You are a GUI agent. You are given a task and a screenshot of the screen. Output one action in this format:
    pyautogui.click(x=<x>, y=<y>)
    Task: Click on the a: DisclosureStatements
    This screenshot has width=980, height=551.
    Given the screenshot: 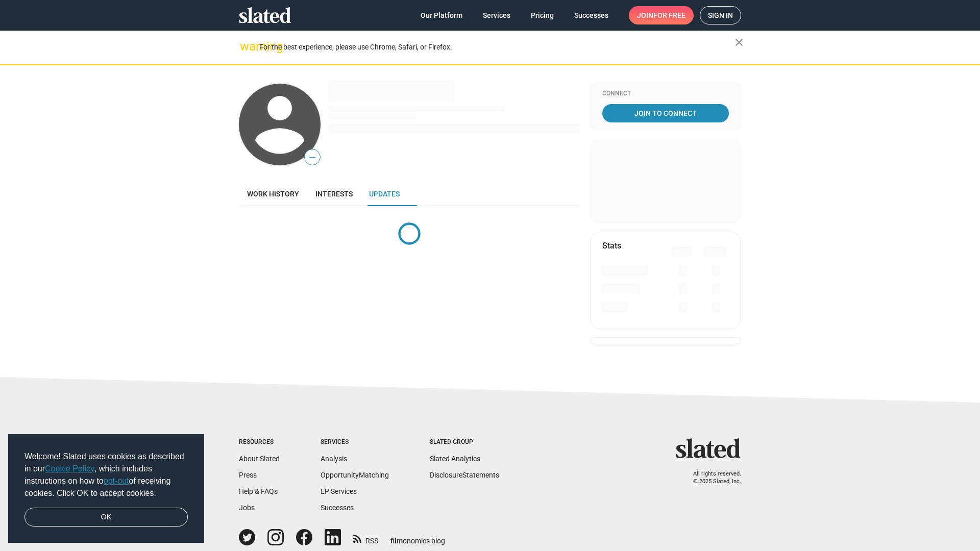 What is the action you would take?
    pyautogui.click(x=464, y=475)
    